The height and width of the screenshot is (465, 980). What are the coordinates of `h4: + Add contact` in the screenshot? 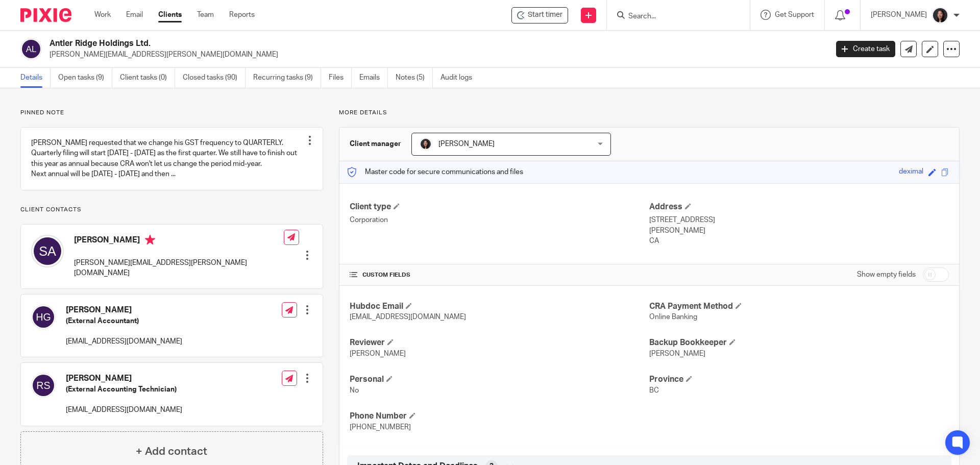 It's located at (171, 451).